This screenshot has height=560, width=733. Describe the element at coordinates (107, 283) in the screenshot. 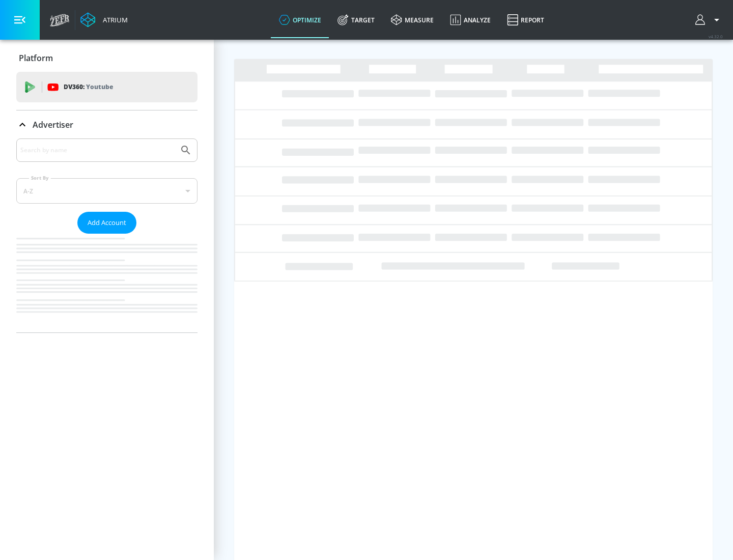

I see `nav: list of Advertiser` at that location.